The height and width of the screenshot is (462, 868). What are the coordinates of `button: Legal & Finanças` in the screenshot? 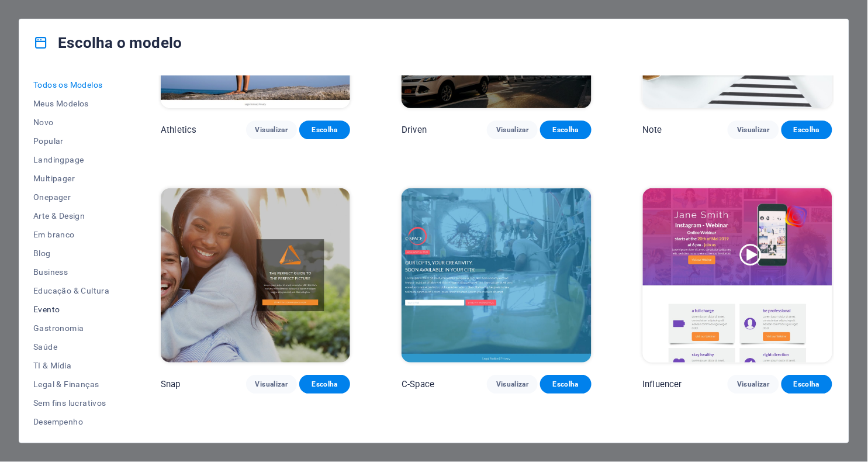 It's located at (71, 384).